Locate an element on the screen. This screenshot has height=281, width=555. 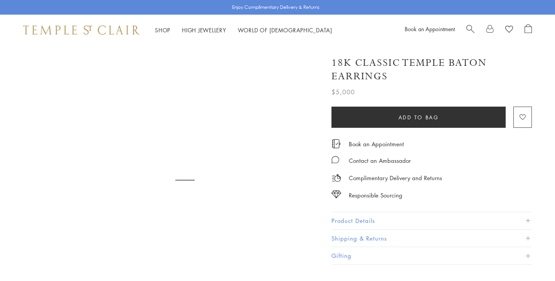
span: $5,000 is located at coordinates (343, 92).